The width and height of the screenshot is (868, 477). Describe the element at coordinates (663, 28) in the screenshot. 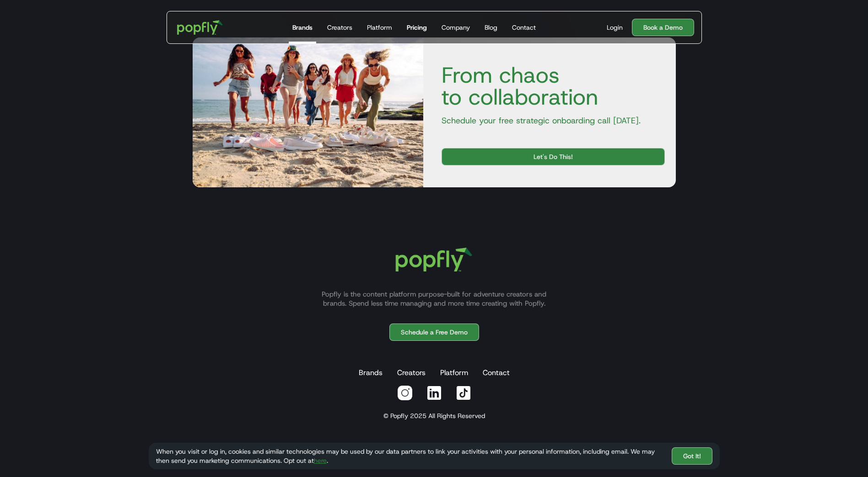

I see `a: Book a Demo` at that location.